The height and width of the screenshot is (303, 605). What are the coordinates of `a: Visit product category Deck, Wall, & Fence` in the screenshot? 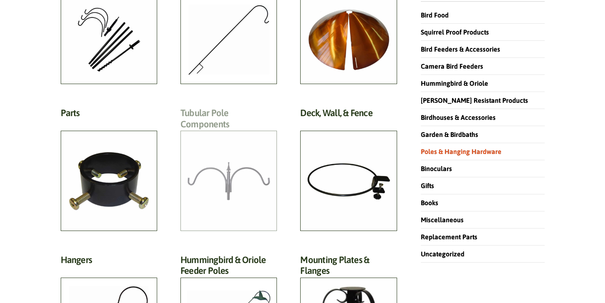 It's located at (349, 169).